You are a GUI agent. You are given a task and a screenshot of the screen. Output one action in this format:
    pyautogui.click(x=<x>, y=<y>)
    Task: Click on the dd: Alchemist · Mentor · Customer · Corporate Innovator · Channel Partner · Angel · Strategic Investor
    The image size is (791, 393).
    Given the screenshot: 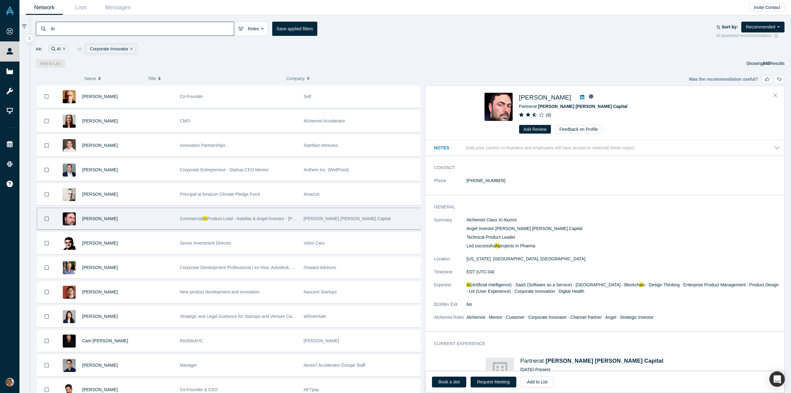 What is the action you would take?
    pyautogui.click(x=623, y=317)
    